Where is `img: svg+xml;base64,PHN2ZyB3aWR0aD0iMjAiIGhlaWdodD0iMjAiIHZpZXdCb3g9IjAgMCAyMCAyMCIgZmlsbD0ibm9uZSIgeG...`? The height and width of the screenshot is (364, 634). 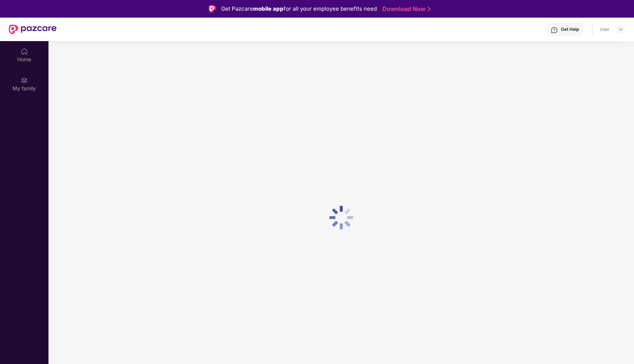
img: svg+xml;base64,PHN2ZyB3aWR0aD0iMjAiIGhlaWdodD0iMjAiIHZpZXdCb3g9IjAgMCAyMCAyMCIgZmlsbD0ibm9uZSIgeG... is located at coordinates (24, 81).